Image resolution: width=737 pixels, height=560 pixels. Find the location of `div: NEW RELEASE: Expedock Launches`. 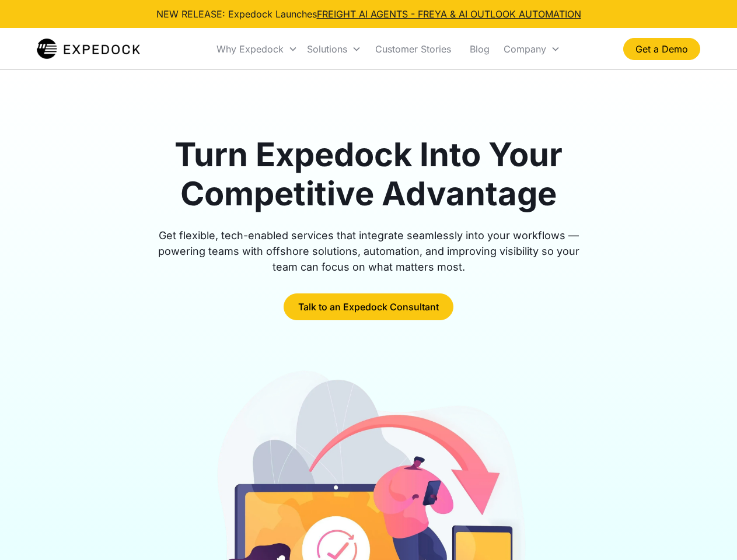

div: NEW RELEASE: Expedock Launches is located at coordinates (369, 14).